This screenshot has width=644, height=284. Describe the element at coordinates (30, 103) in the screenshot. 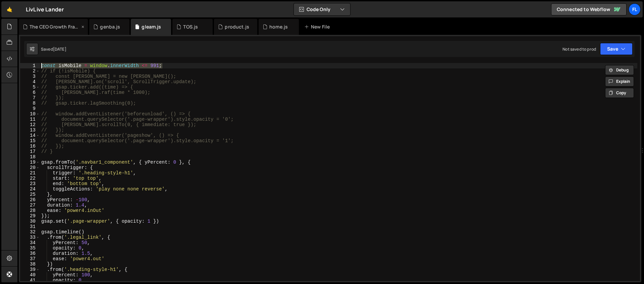

I see `div: 8` at that location.